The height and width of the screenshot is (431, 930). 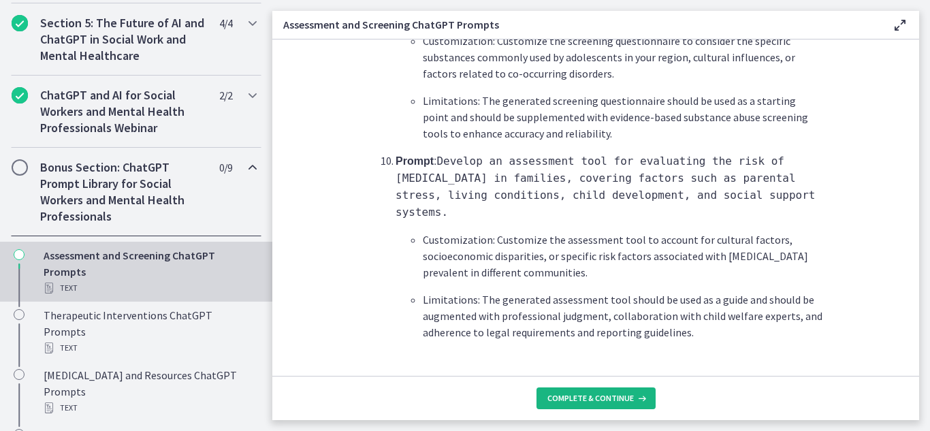 I want to click on p: Customization: Customize the screening questionnaire to consider the specific substances commonly..., so click(x=623, y=57).